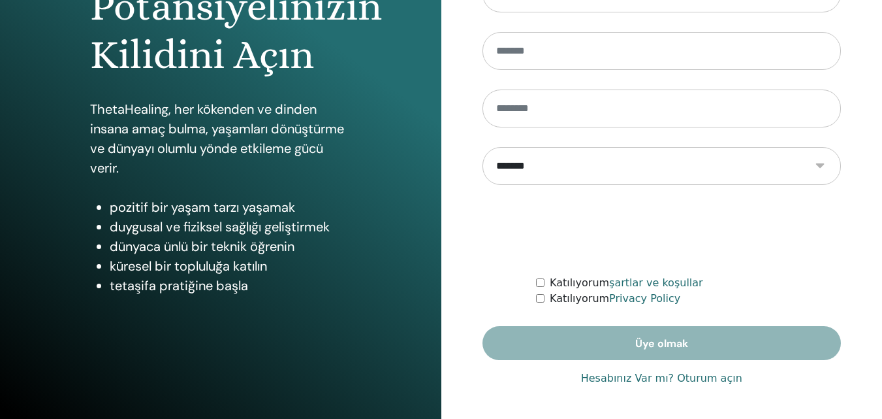 The width and height of the screenshot is (882, 419). Describe the element at coordinates (656, 282) in the screenshot. I see `a: şartlar ve koşullar` at that location.